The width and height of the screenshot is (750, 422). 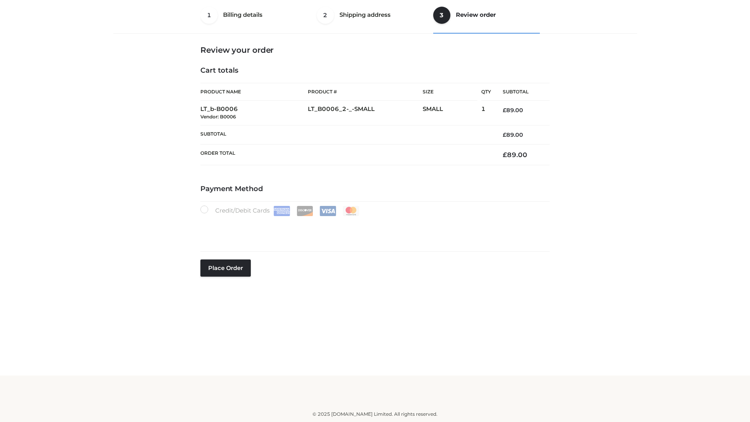 I want to click on h3: Review your order, so click(x=375, y=50).